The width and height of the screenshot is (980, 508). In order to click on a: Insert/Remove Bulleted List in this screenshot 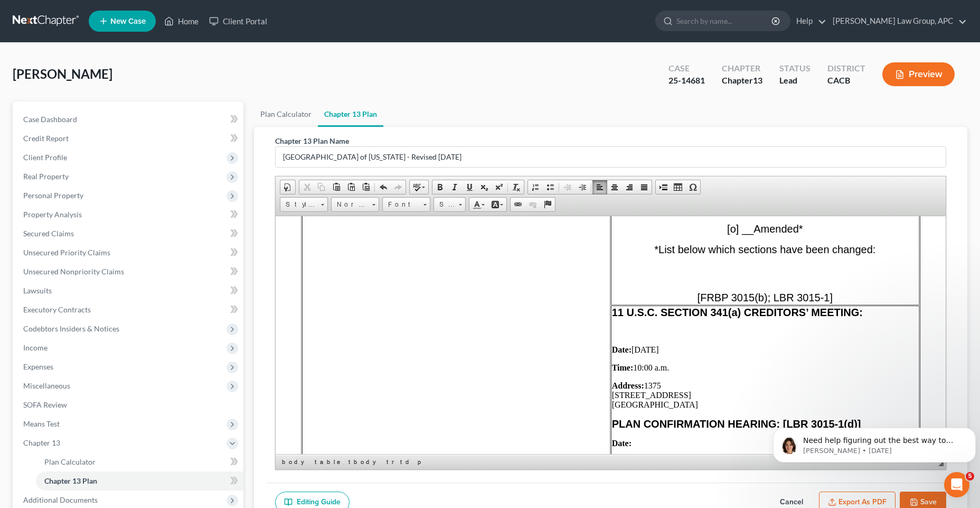, I will do `click(550, 187)`.